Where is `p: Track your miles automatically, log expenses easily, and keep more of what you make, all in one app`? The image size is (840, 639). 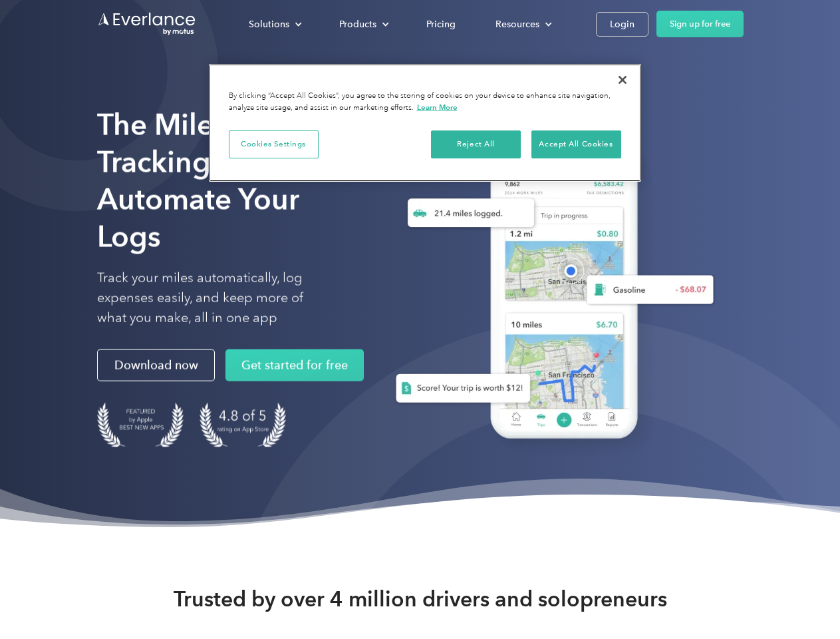
p: Track your miles automatically, log expenses easily, and keep more of what you make, all in one app is located at coordinates (215, 298).